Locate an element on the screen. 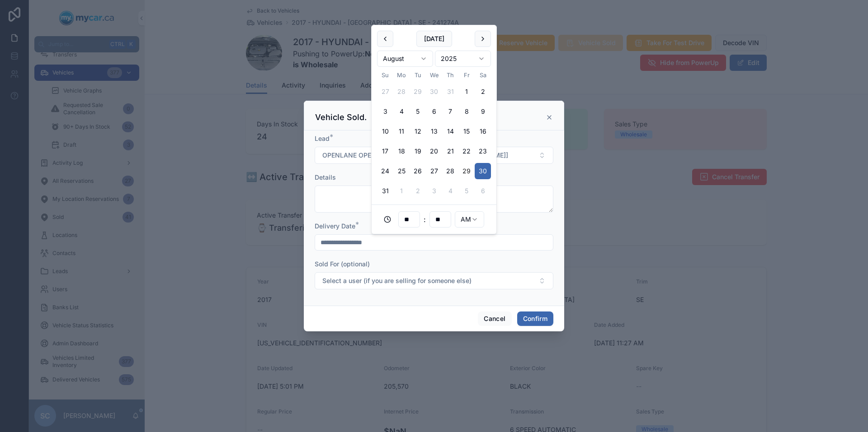 The image size is (868, 432). button: Wednesday, August 13th, 2025 is located at coordinates (434, 131).